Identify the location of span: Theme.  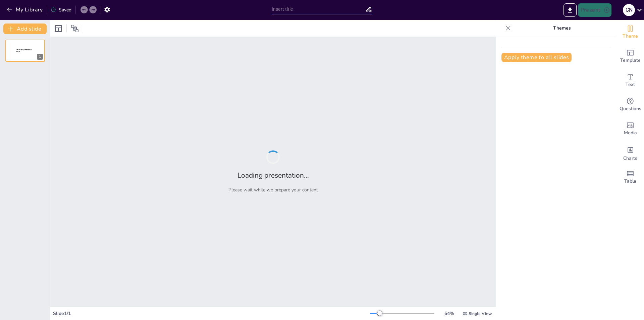
(630, 36).